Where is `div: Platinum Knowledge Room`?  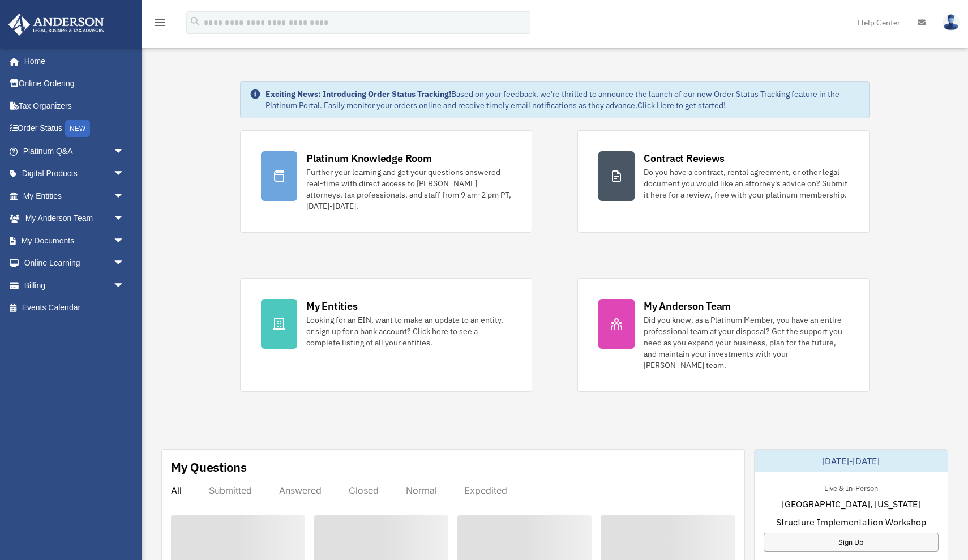
div: Platinum Knowledge Room is located at coordinates (369, 158).